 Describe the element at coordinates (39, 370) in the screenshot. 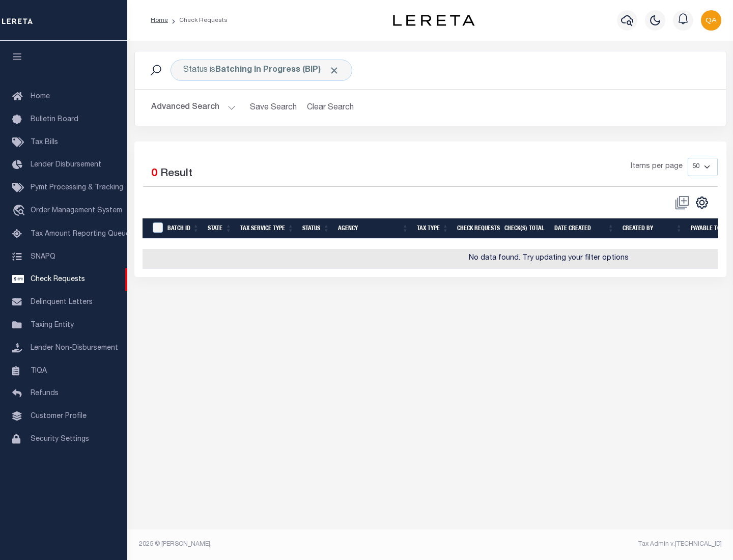

I see `span: TIQA` at that location.